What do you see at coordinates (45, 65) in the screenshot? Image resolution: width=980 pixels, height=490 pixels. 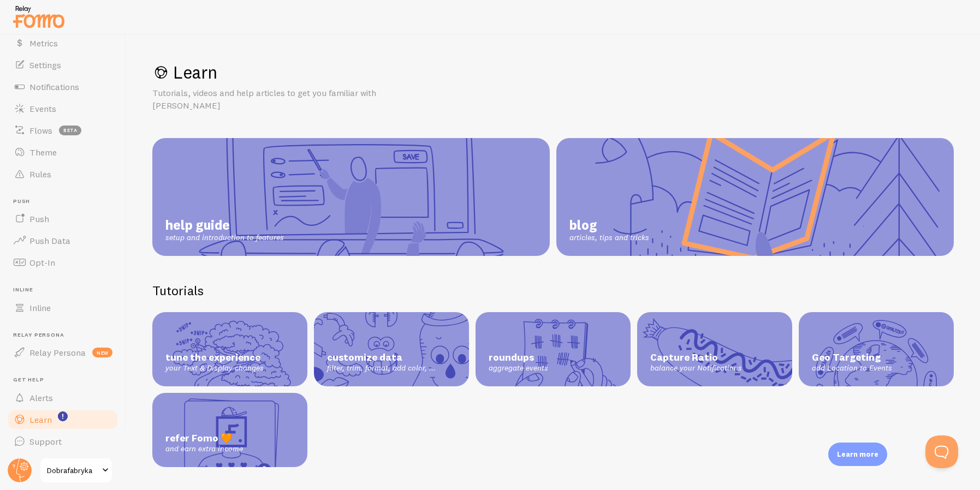 I see `span: Settings` at bounding box center [45, 65].